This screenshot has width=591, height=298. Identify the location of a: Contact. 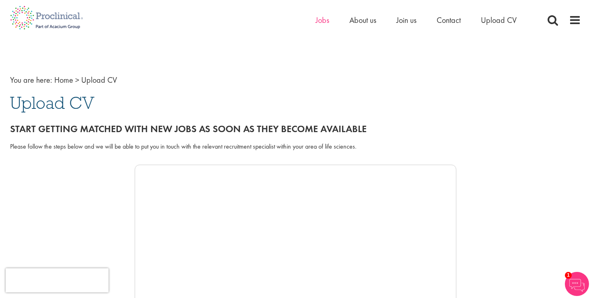
(449, 20).